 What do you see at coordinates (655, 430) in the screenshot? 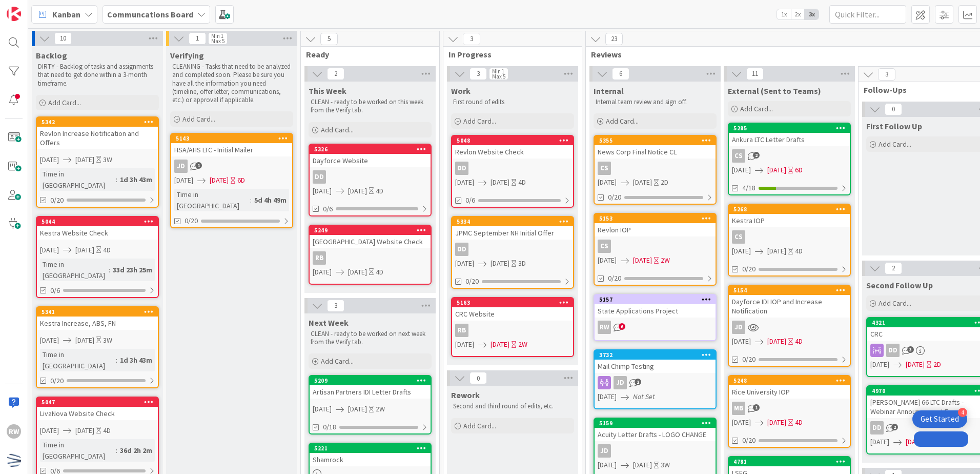
I see `div: 5159Acuity Letter Drafts - LOGO CHANGE` at bounding box center [655, 430].